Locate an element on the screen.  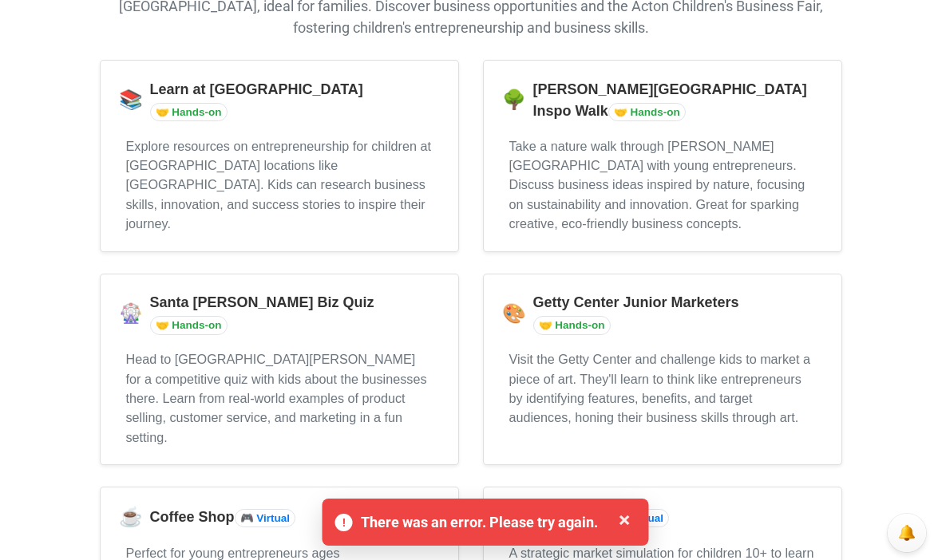
img: Bell icon is located at coordinates (907, 533).